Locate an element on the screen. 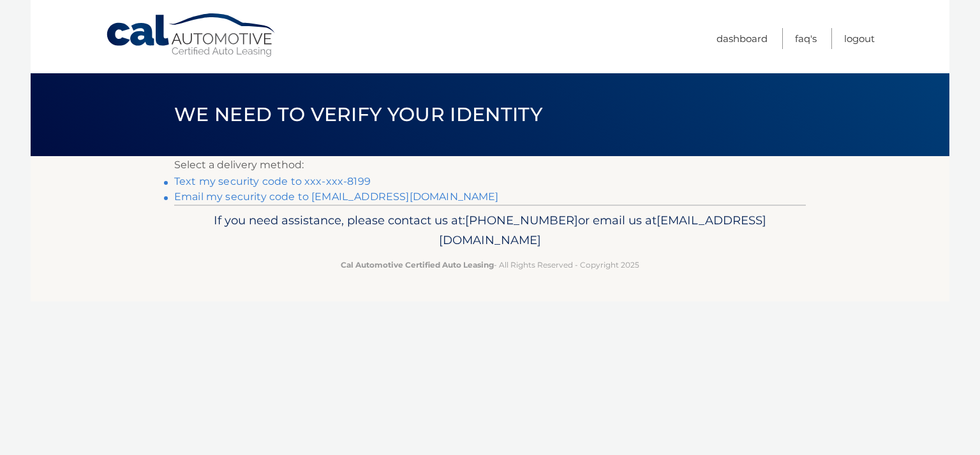 The width and height of the screenshot is (980, 455). strong: Cal Automotive Certified Auto Leasing is located at coordinates (417, 264).